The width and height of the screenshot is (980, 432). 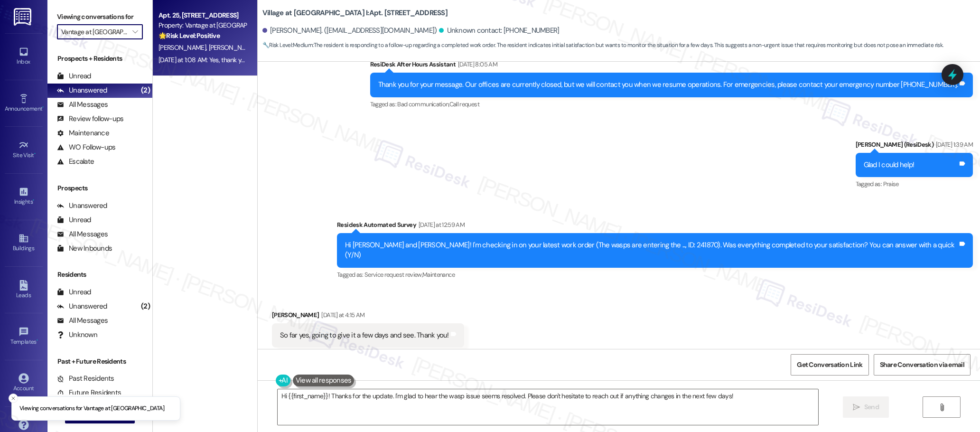 What do you see at coordinates (86, 147) in the screenshot?
I see `div: WO Follow-ups` at bounding box center [86, 147].